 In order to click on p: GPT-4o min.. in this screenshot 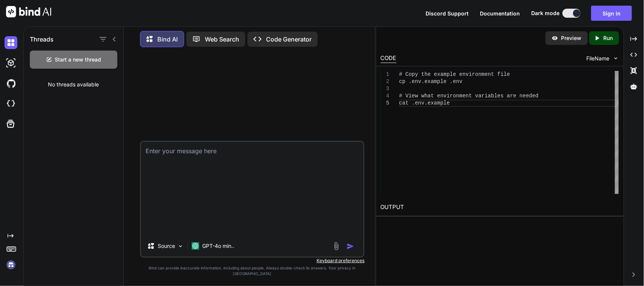, I will do `click(218, 246)`.